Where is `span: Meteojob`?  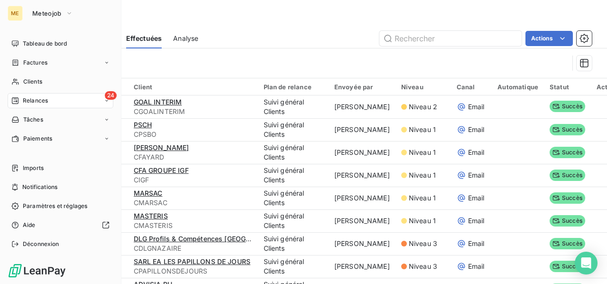
span: Meteojob is located at coordinates (47, 13).